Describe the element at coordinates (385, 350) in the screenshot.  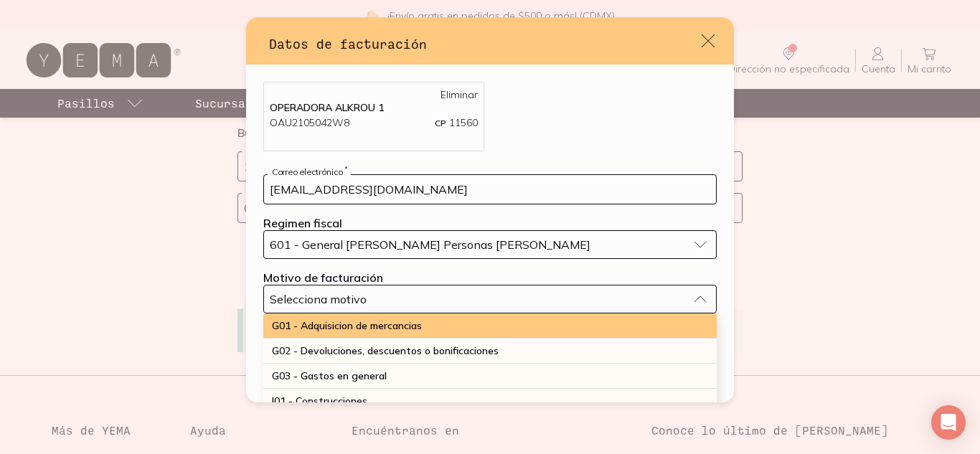
I see `span: G02 - Devoluciones, descuentos o bonificaciones` at that location.